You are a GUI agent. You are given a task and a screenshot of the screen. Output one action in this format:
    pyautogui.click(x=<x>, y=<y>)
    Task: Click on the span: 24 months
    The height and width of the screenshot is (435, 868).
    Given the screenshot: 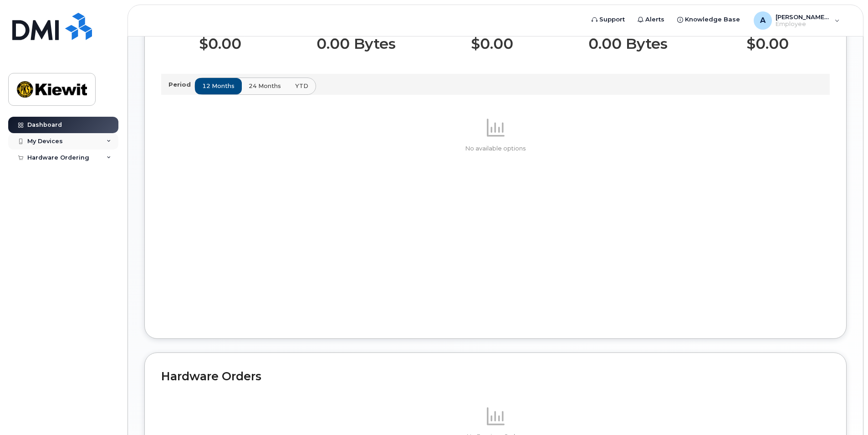 What is the action you would take?
    pyautogui.click(x=265, y=86)
    